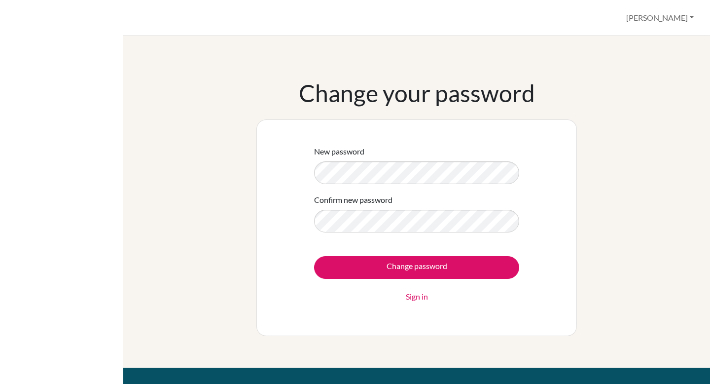  I want to click on h1: Change your password, so click(417, 93).